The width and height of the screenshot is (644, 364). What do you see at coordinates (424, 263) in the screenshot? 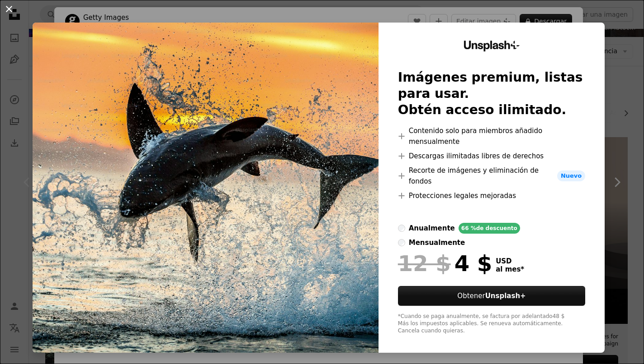
I see `span: 12 $` at bounding box center [424, 263].